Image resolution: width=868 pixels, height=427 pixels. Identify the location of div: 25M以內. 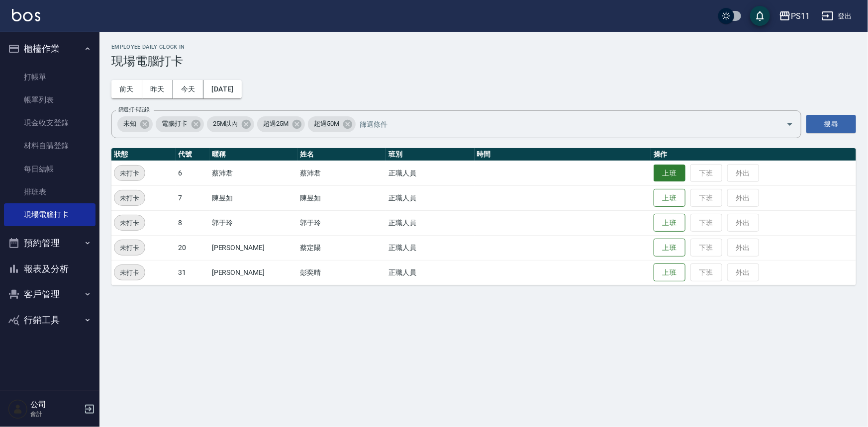
(231, 125).